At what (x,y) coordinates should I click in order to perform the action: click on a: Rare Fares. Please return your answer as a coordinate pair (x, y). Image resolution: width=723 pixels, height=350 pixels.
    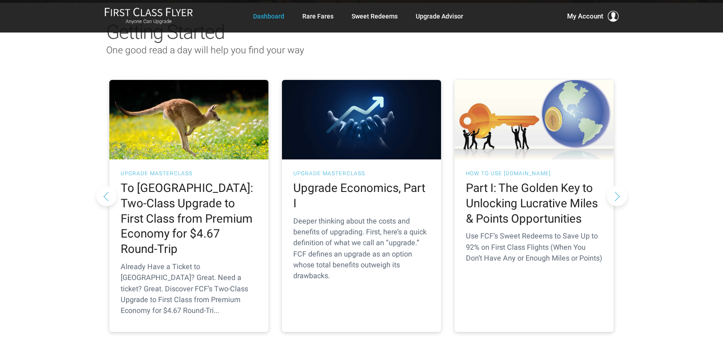
    Looking at the image, I should click on (318, 16).